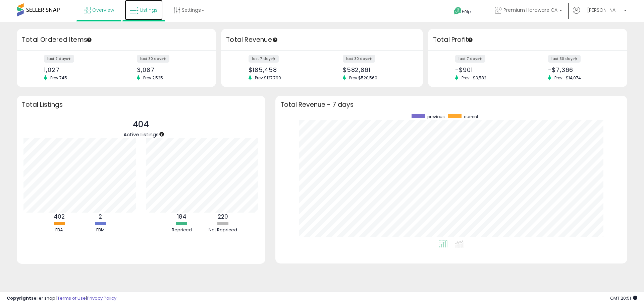  I want to click on i: Get Help, so click(457, 11).